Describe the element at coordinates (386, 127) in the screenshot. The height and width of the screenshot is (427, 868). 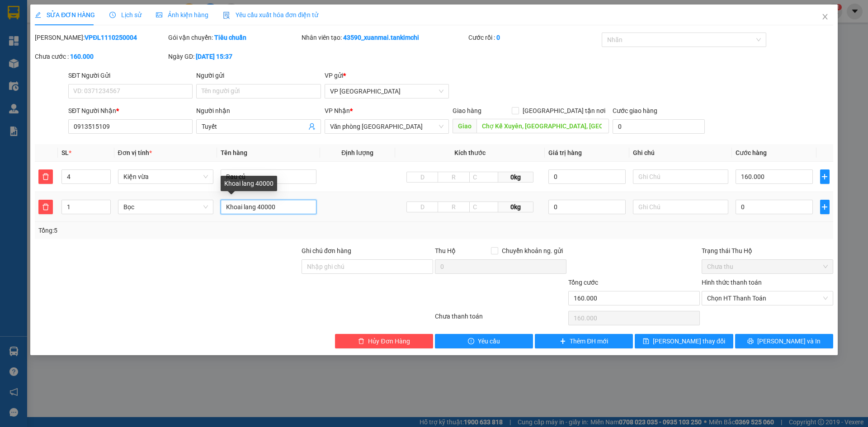
I see `span: Văn phòng Đà Nẵng` at that location.